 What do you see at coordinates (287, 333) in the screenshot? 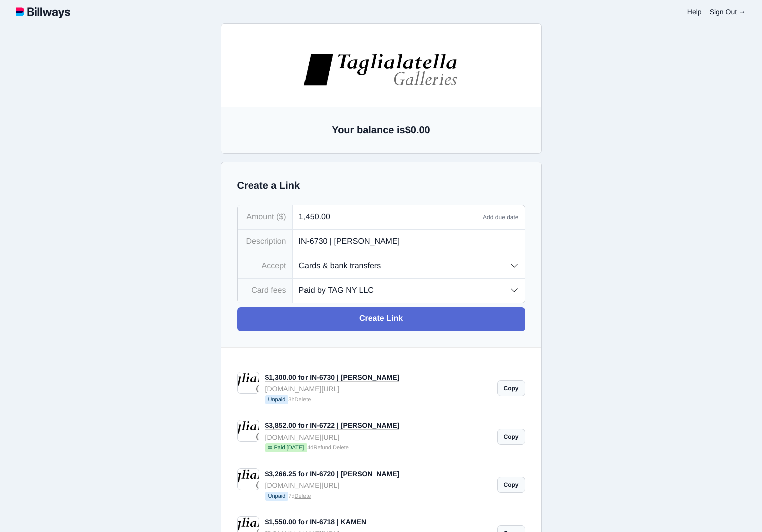
I see `small: Card fee ($58.27) will be applied.` at bounding box center [287, 333].